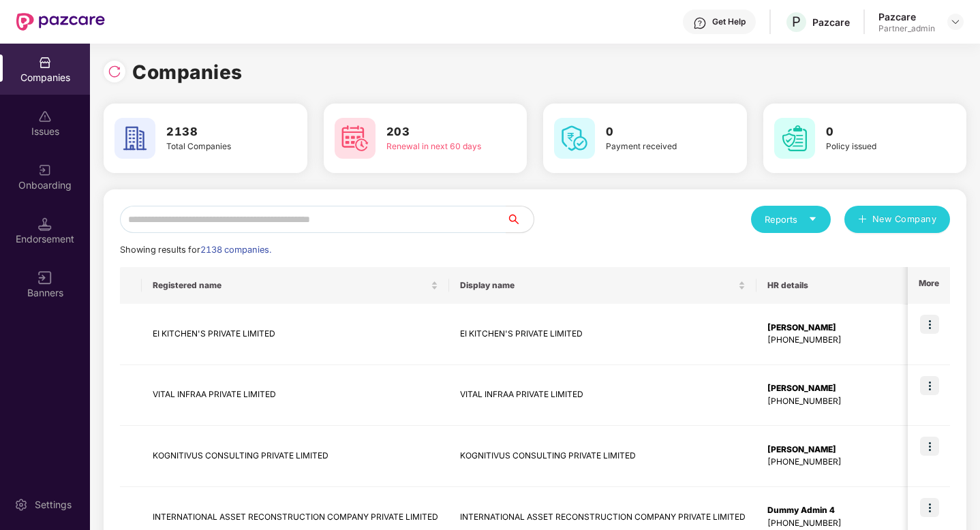 The height and width of the screenshot is (530, 980). What do you see at coordinates (598, 285) in the screenshot?
I see `span: Display name` at bounding box center [598, 285].